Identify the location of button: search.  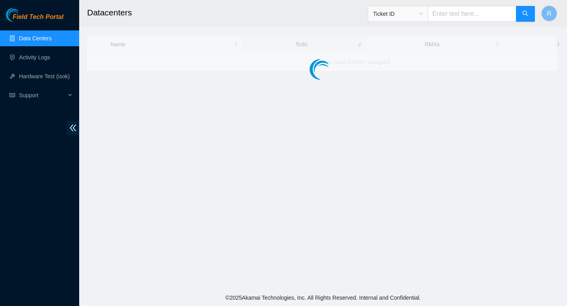
(525, 14).